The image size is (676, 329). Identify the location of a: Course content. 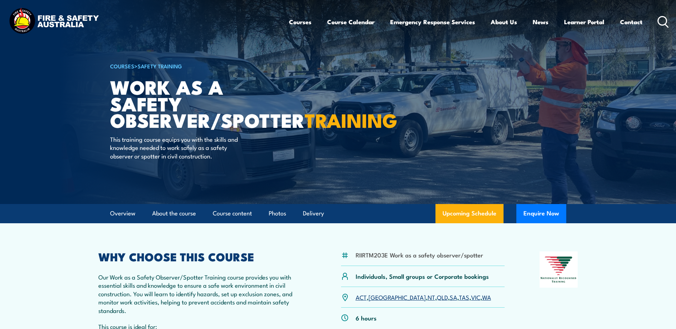
(232, 213).